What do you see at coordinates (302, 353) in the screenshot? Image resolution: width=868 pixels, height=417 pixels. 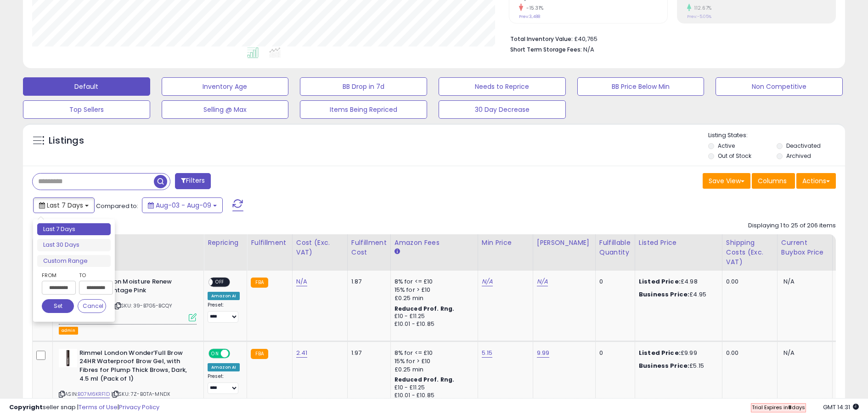 I see `a: 2.41` at bounding box center [302, 353].